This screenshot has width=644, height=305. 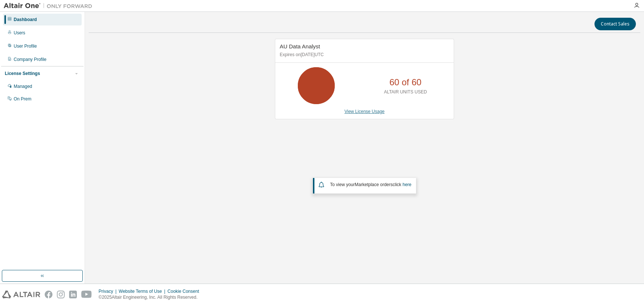 What do you see at coordinates (143, 291) in the screenshot?
I see `div: Website Terms of Use` at bounding box center [143, 291].